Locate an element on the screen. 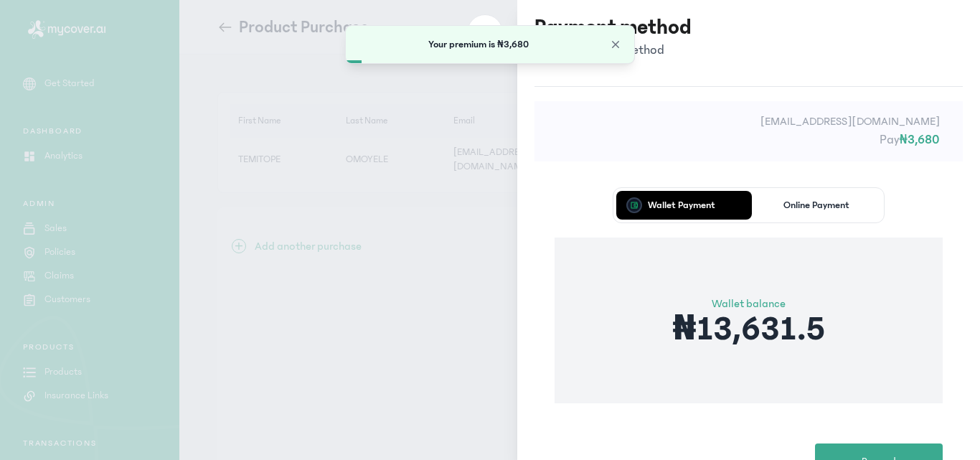 The height and width of the screenshot is (460, 980). p: ₦13,631.5 is located at coordinates (749, 329).